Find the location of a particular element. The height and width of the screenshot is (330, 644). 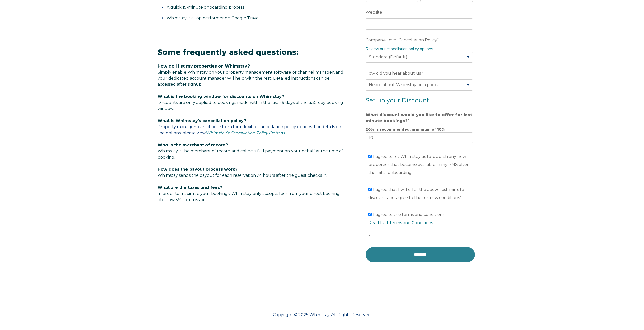

span: How do I list my properties on Whimstay? is located at coordinates (204, 66).